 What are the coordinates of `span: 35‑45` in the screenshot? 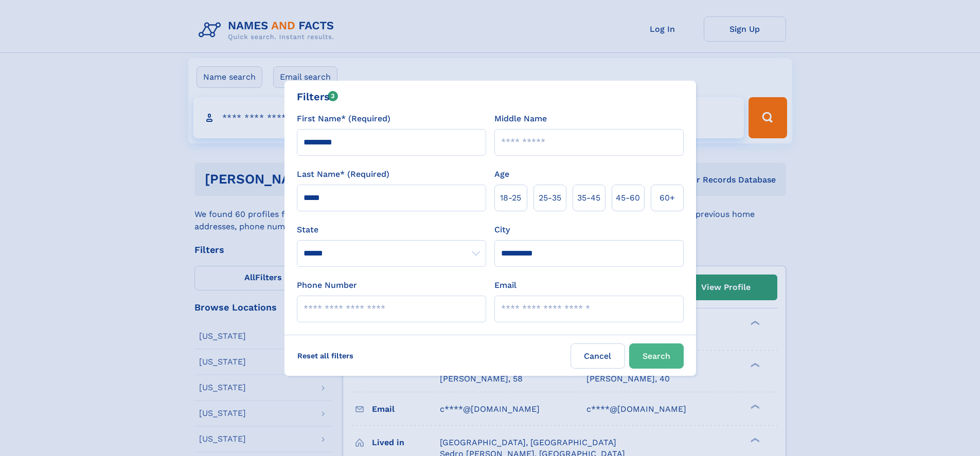 It's located at (588, 198).